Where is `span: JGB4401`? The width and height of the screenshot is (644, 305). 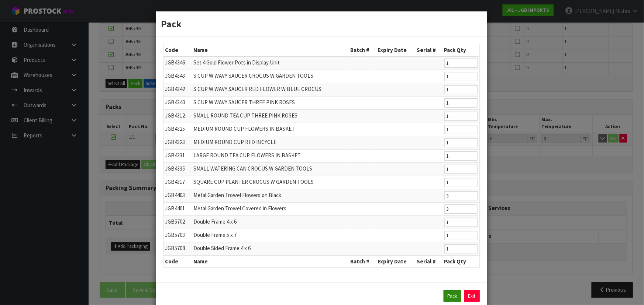
span: JGB4401 is located at coordinates (175, 208).